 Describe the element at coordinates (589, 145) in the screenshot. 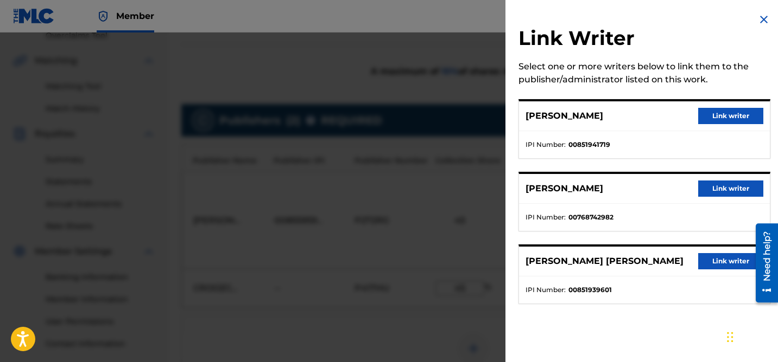

I see `strong: 00851941719` at that location.